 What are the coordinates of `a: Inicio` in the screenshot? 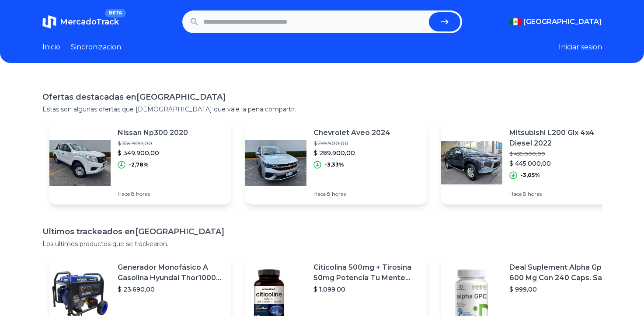 It's located at (51, 47).